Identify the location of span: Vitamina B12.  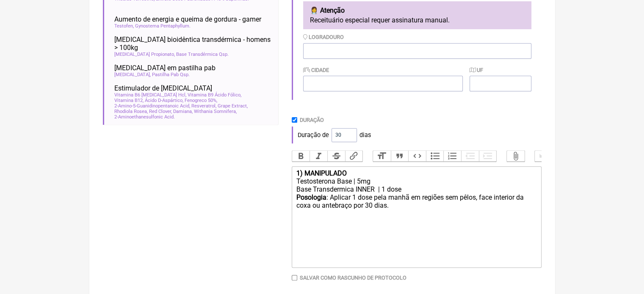
(129, 100).